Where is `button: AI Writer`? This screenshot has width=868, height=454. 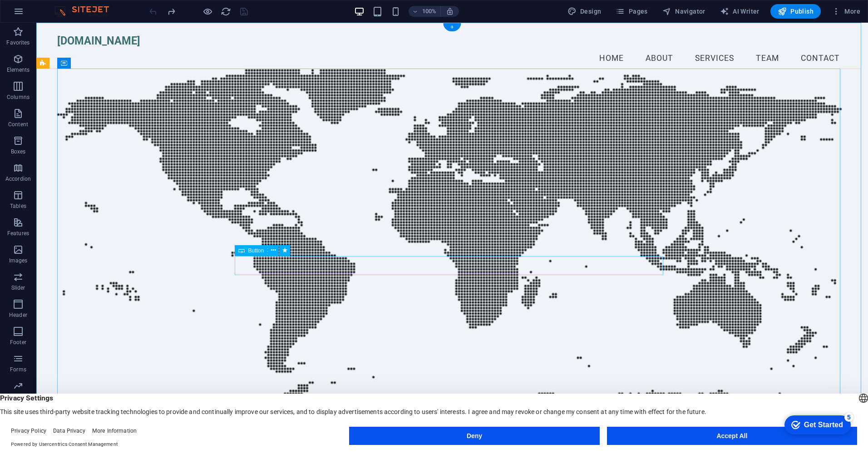
button: AI Writer is located at coordinates (740, 11).